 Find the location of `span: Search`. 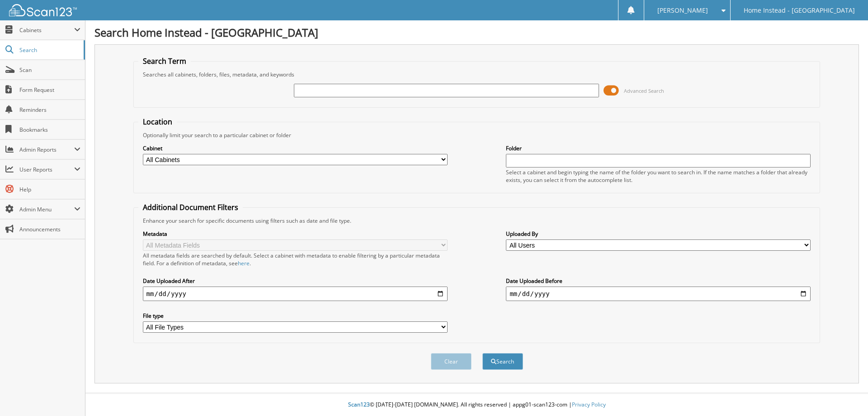

span: Search is located at coordinates (49, 49).